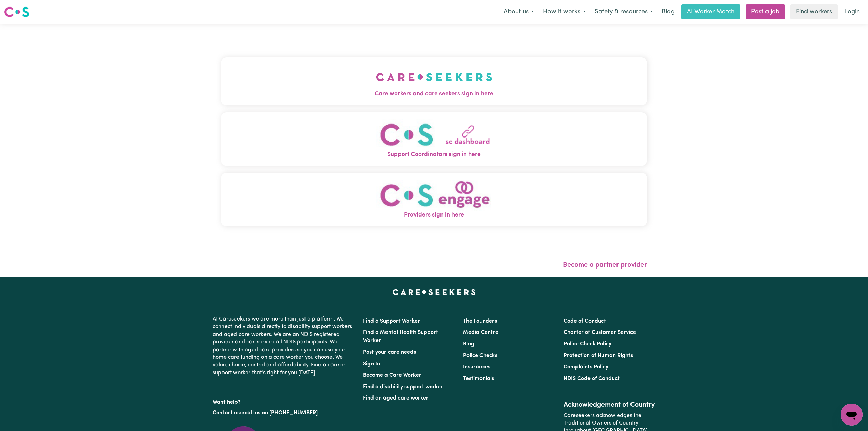 This screenshot has width=868, height=431. I want to click on button: About us, so click(519, 12).